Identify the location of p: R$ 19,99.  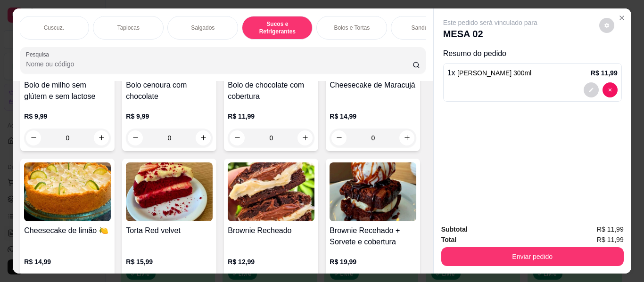
(373, 262).